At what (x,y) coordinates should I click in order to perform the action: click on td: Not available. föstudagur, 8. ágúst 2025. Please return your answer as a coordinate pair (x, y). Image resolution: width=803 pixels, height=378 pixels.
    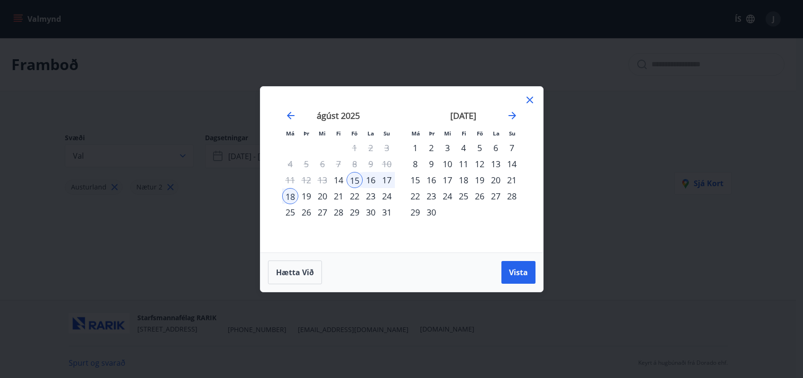
    Looking at the image, I should click on (355, 164).